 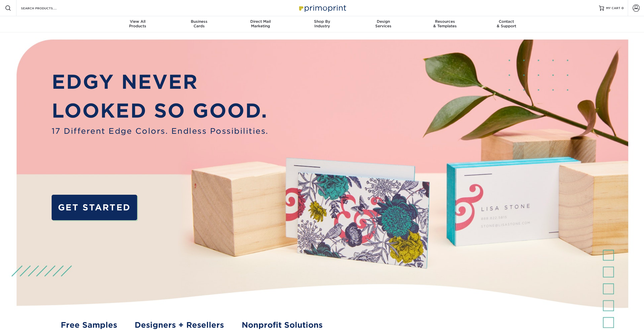 What do you see at coordinates (160, 131) in the screenshot?
I see `span: 17 Different Edge Colors. Endless Possibilities.` at bounding box center [160, 131].